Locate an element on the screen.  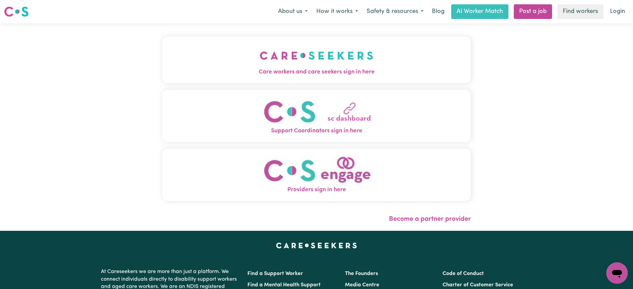
a: Media Centre is located at coordinates (362, 285).